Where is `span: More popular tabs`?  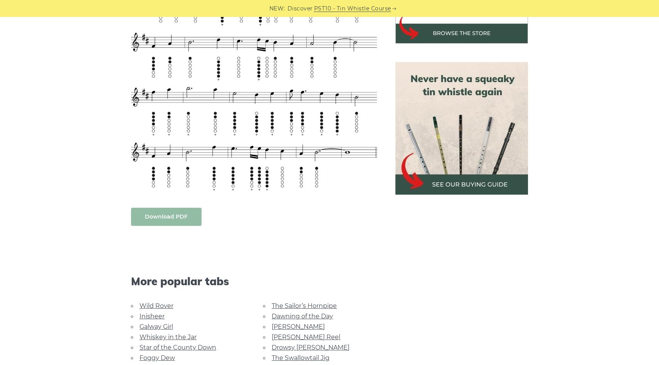
span: More popular tabs is located at coordinates (254, 281).